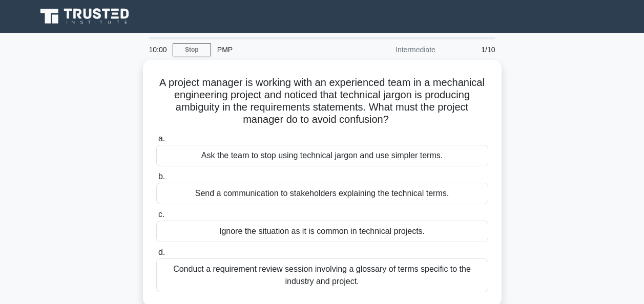 This screenshot has width=644, height=304. What do you see at coordinates (162, 214) in the screenshot?
I see `span: c.` at bounding box center [162, 214].